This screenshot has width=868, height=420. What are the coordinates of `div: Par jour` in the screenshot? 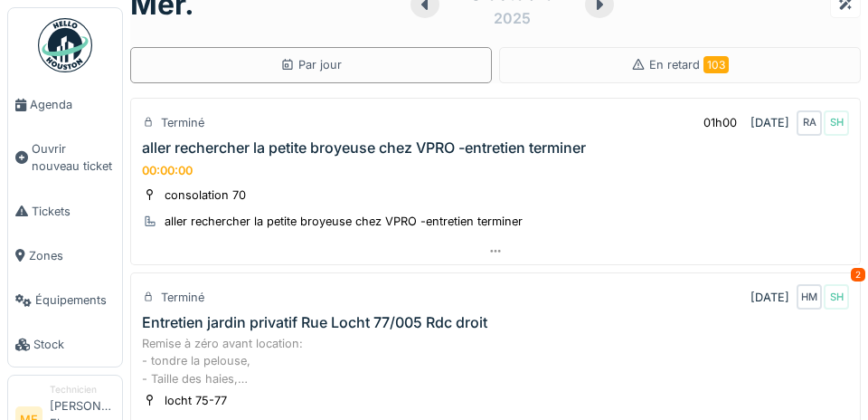 It's located at (311, 64).